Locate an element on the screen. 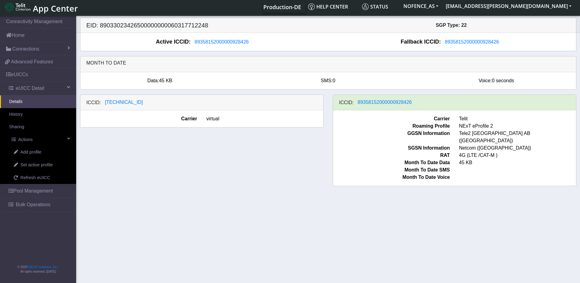 The width and height of the screenshot is (580, 283). span: Actions is located at coordinates (25, 140).